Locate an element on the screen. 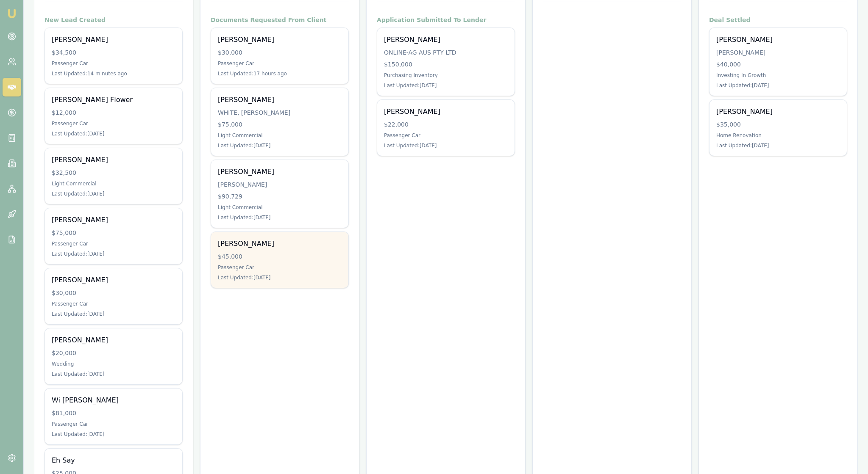 The height and width of the screenshot is (474, 868). div: $20,000 is located at coordinates (114, 354).